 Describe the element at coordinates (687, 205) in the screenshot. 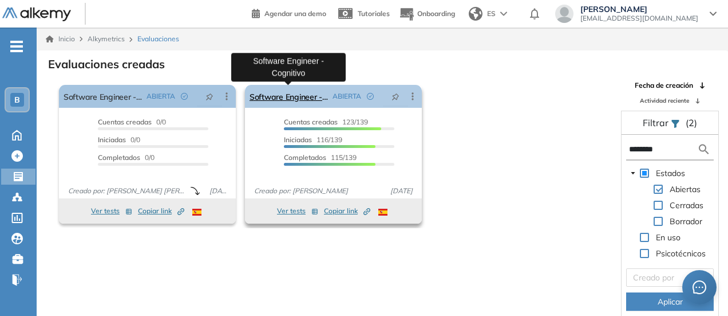

I see `span: Cerradas` at that location.